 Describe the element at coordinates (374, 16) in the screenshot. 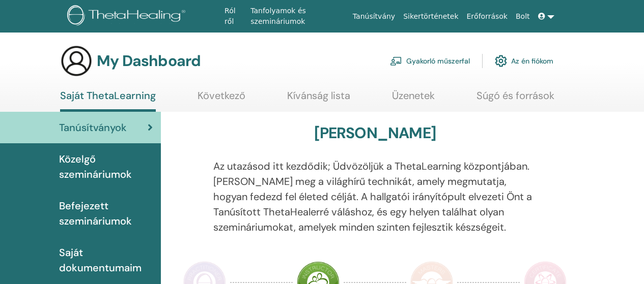

I see `a: Tanúsítvány` at that location.